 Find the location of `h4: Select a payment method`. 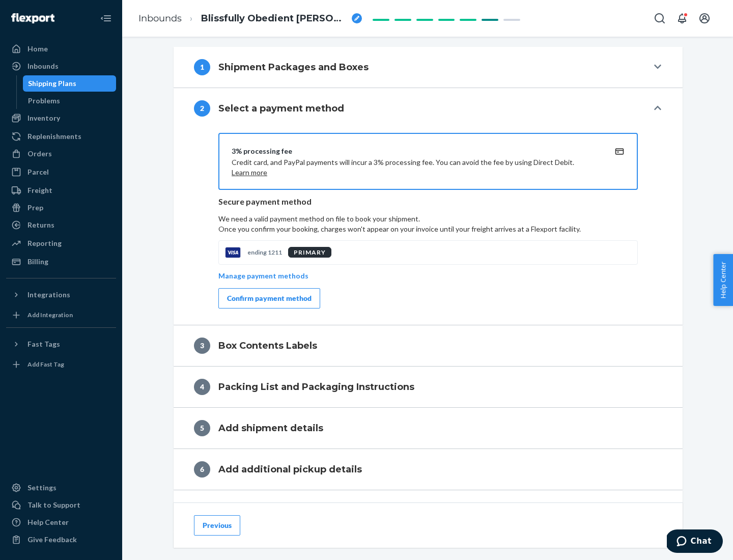

h4: Select a payment method is located at coordinates (281, 108).